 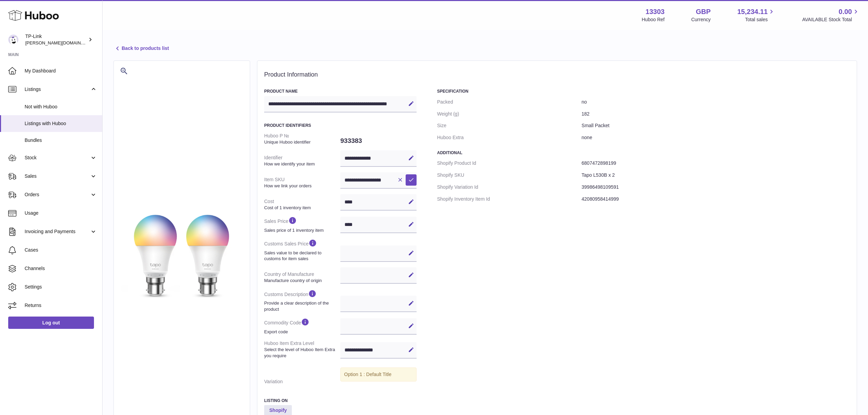 What do you see at coordinates (301, 208) in the screenshot?
I see `strong: Cost of 1 inventory item` at bounding box center [301, 208].